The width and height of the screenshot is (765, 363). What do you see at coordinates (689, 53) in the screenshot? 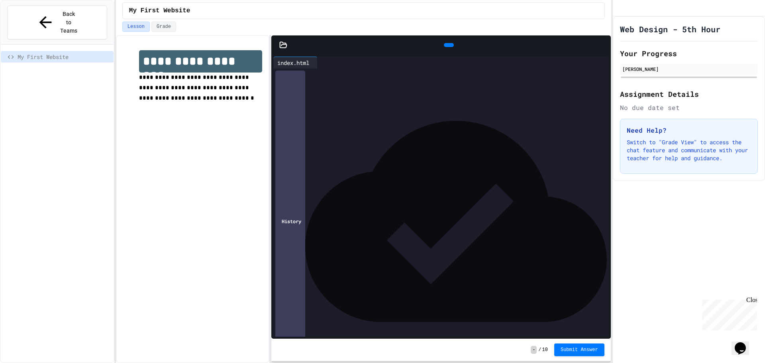
I see `h2: Your Progress` at bounding box center [689, 53].